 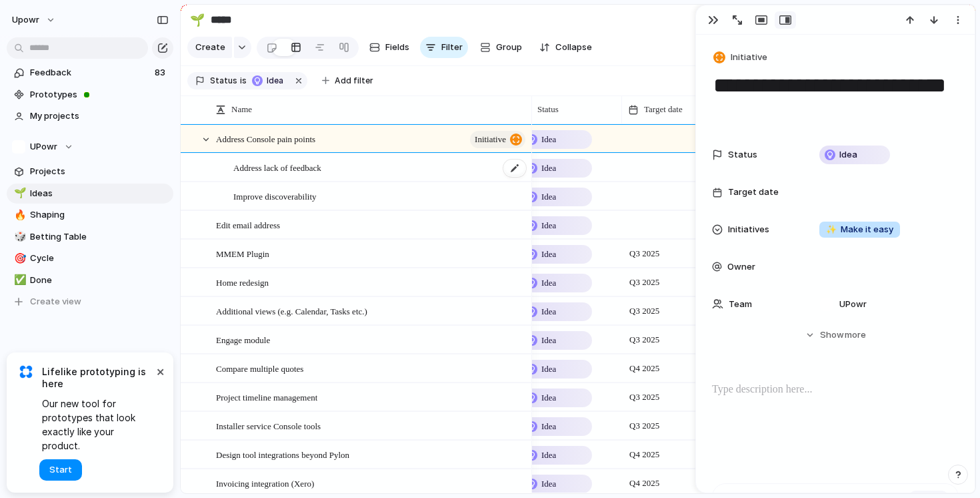 I want to click on span: Fields, so click(x=397, y=48).